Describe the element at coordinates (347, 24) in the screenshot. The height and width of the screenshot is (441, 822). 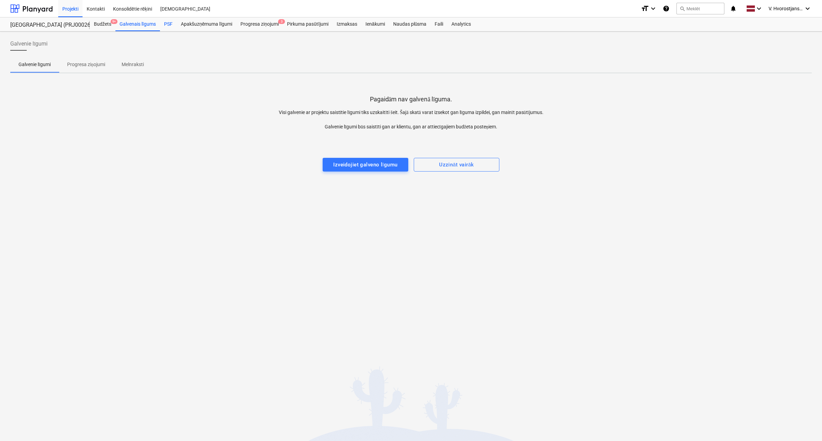
I see `a: Izmaksas` at that location.